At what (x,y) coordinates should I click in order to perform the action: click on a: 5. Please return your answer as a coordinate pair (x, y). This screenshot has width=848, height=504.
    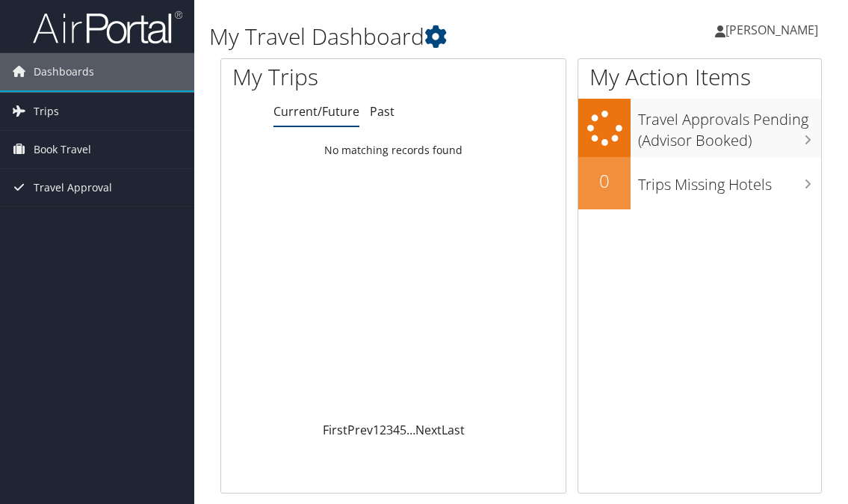
    Looking at the image, I should click on (403, 430).